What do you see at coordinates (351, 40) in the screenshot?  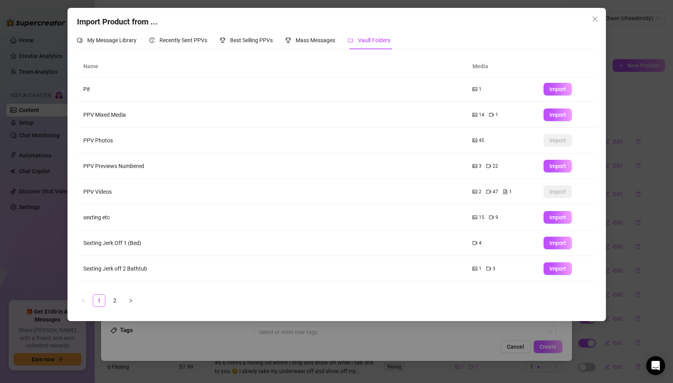 I see `span: folder` at bounding box center [351, 40].